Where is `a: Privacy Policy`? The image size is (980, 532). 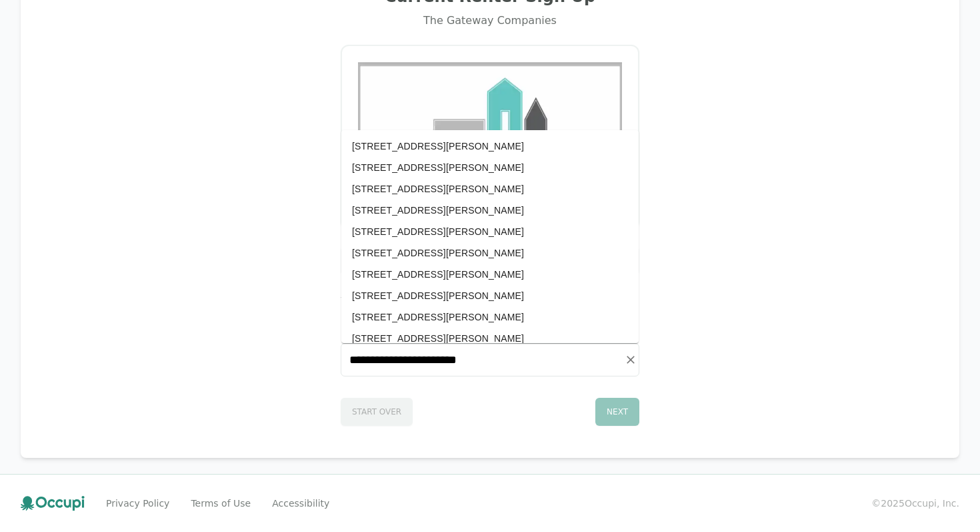 a: Privacy Policy is located at coordinates (137, 503).